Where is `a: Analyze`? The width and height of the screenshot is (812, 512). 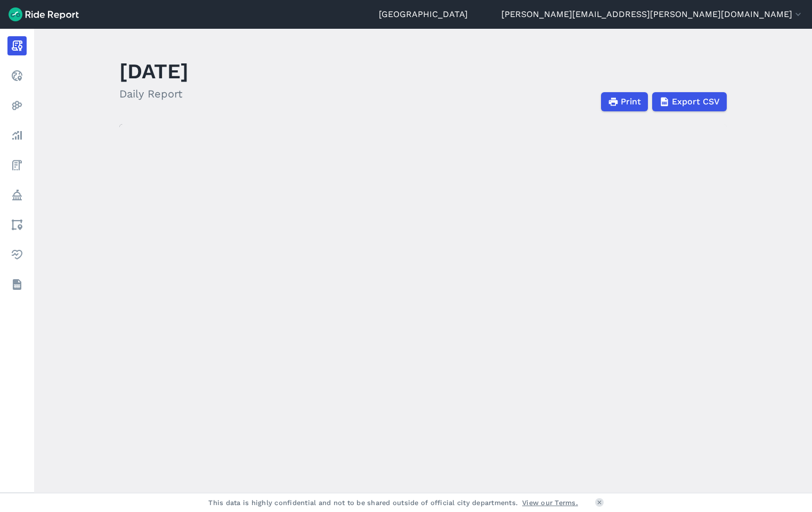 a: Analyze is located at coordinates (17, 135).